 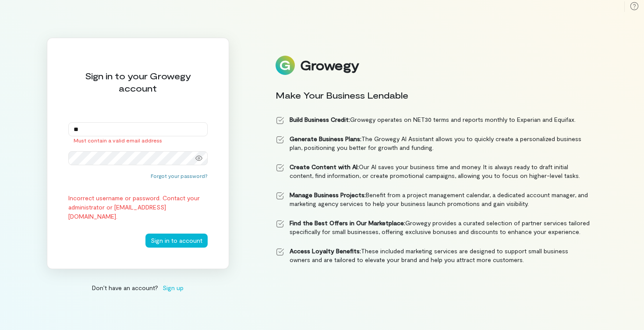 I want to click on li: The Growegy AI Assistant allows you to quickly create a personalized business plan, positioning y..., so click(x=433, y=143).